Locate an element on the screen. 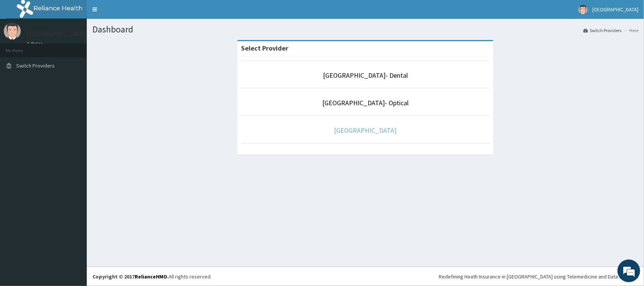 Image resolution: width=644 pixels, height=286 pixels. a: Switch Providers is located at coordinates (602, 30).